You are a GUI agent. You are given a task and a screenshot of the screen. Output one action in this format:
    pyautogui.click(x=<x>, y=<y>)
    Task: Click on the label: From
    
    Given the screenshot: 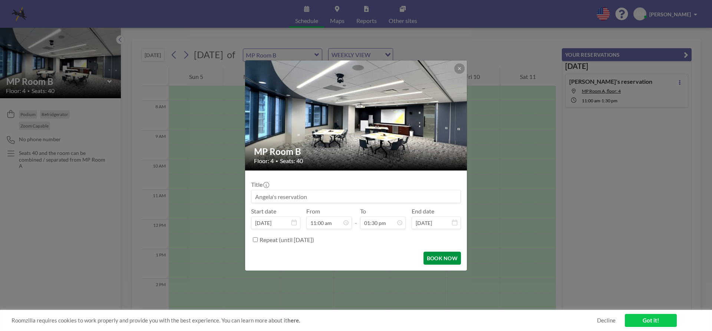 What is the action you would take?
    pyautogui.click(x=313, y=211)
    